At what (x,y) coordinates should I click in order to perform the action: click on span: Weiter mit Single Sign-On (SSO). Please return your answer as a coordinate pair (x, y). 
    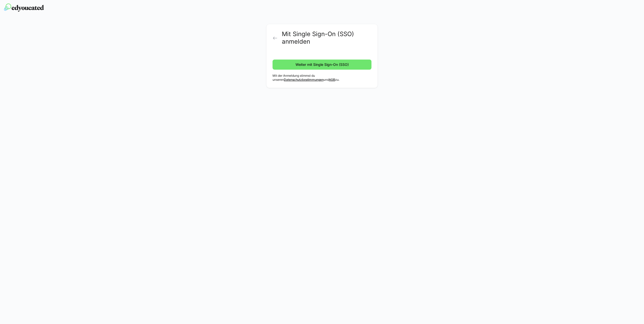
    Looking at the image, I should click on (322, 65).